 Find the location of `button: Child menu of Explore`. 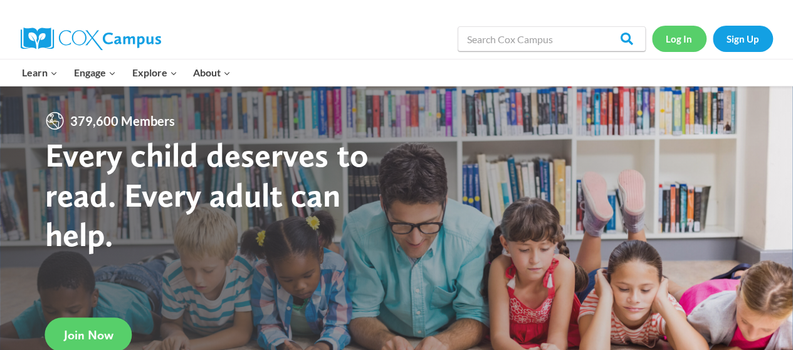

button: Child menu of Explore is located at coordinates (155, 73).